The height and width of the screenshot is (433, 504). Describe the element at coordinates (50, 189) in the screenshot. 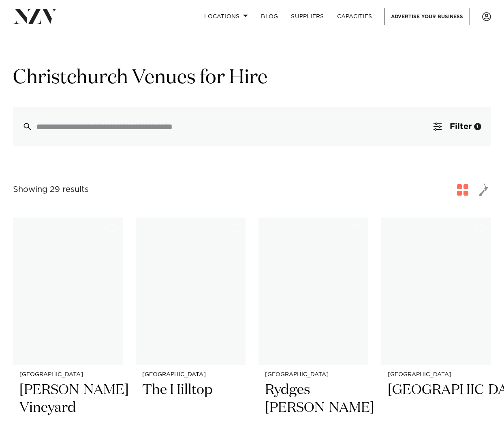

I see `div: Showing 29 results` at that location.